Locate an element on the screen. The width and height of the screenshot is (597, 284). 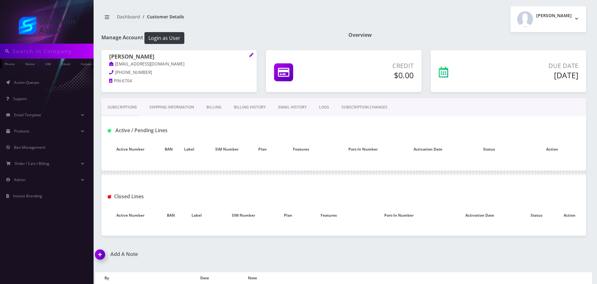
img: Shluchim Assist is located at coordinates (47, 26).